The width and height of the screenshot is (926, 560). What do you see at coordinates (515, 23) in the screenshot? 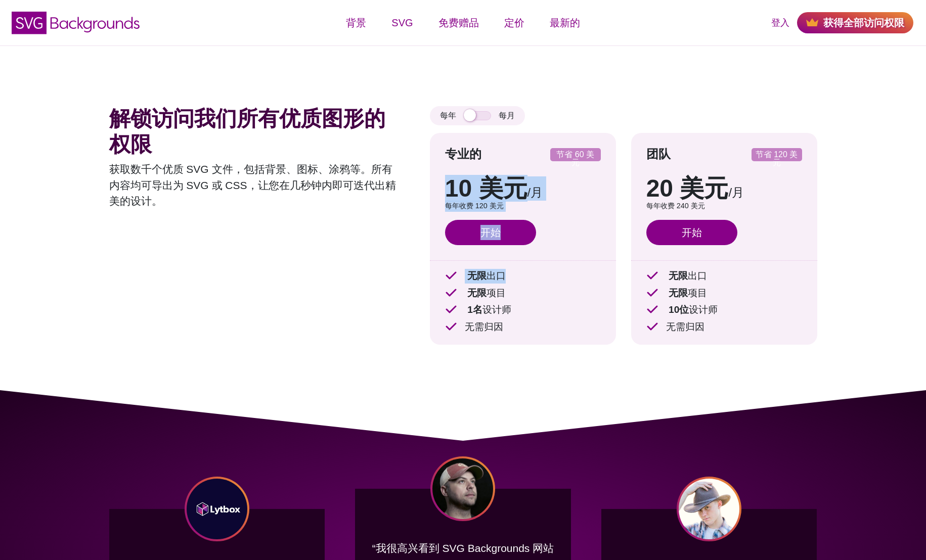
I see `font: 定价` at bounding box center [515, 23].